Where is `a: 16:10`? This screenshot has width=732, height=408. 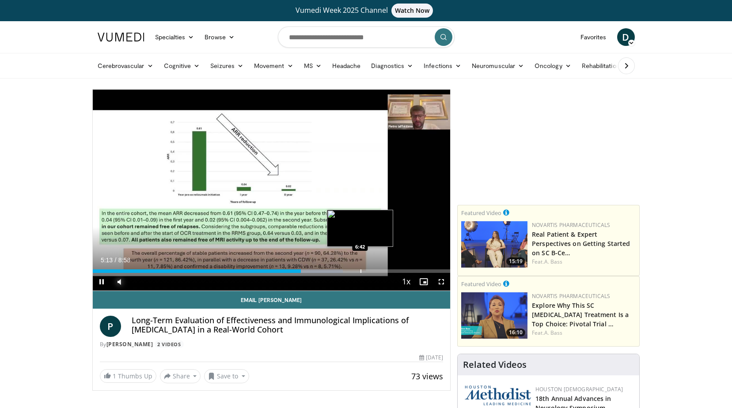
a: 16:10 is located at coordinates (495, 316).